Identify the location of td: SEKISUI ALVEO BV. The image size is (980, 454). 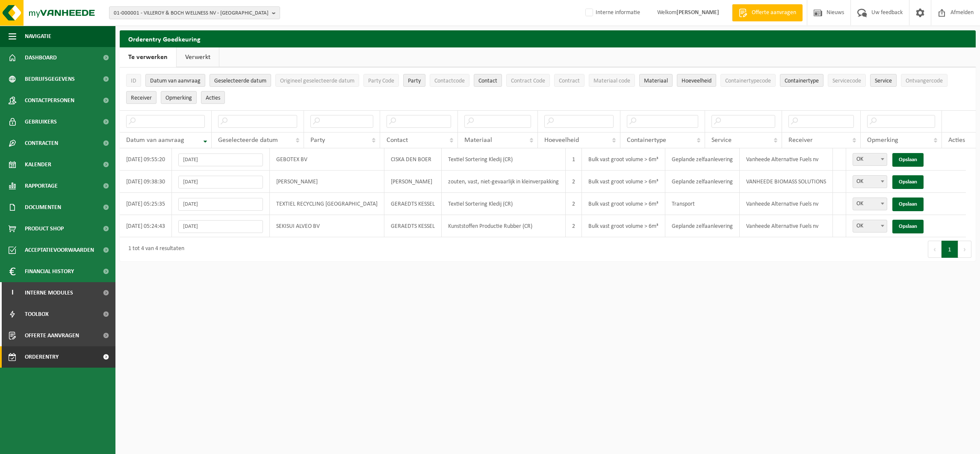
(327, 227).